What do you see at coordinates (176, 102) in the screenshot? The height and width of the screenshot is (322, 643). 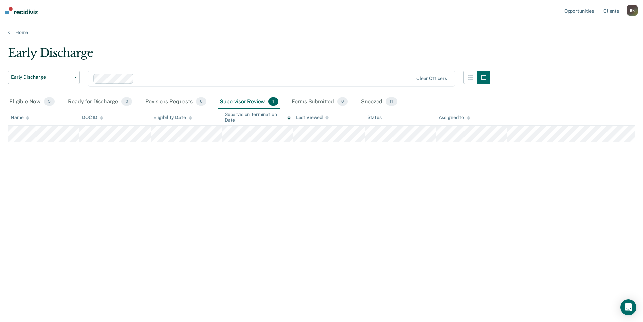 I see `div: Revisions Requests0` at bounding box center [176, 102].